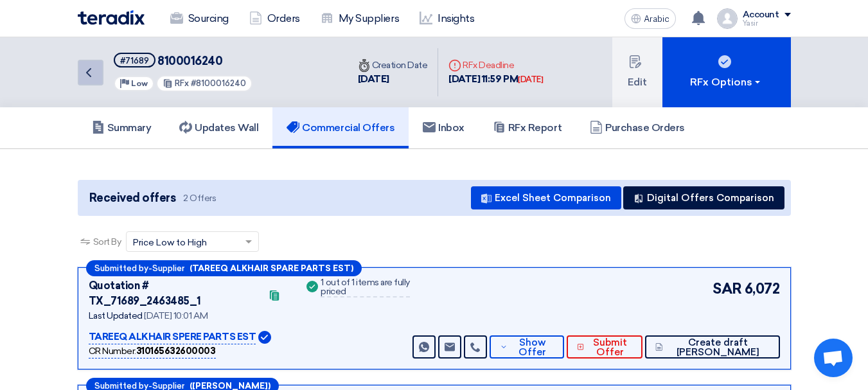 Image resolution: width=868 pixels, height=390 pixels. I want to click on a: Purchase Orders, so click(637, 128).